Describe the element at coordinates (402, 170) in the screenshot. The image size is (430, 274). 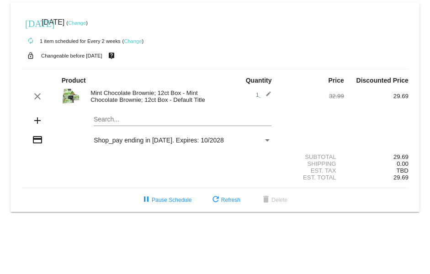
I see `span: TBD` at that location.